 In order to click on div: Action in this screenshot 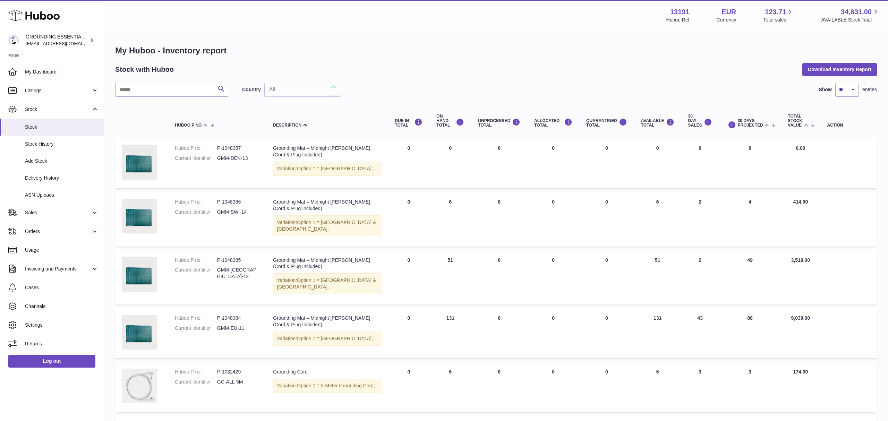, I will do `click(849, 125)`.